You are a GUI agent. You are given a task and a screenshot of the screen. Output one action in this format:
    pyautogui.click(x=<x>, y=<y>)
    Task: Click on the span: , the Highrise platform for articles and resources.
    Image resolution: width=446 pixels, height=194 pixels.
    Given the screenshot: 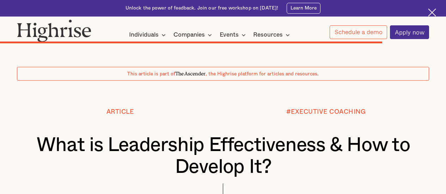 What is the action you would take?
    pyautogui.click(x=262, y=74)
    